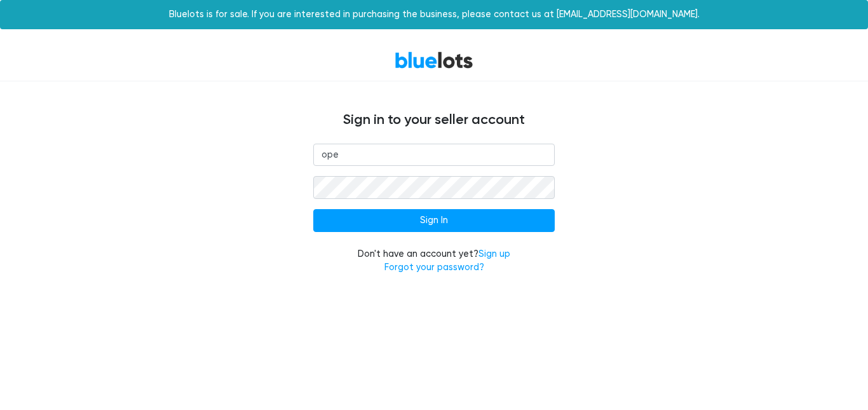  I want to click on h4: Sign in to your seller account, so click(434, 120).